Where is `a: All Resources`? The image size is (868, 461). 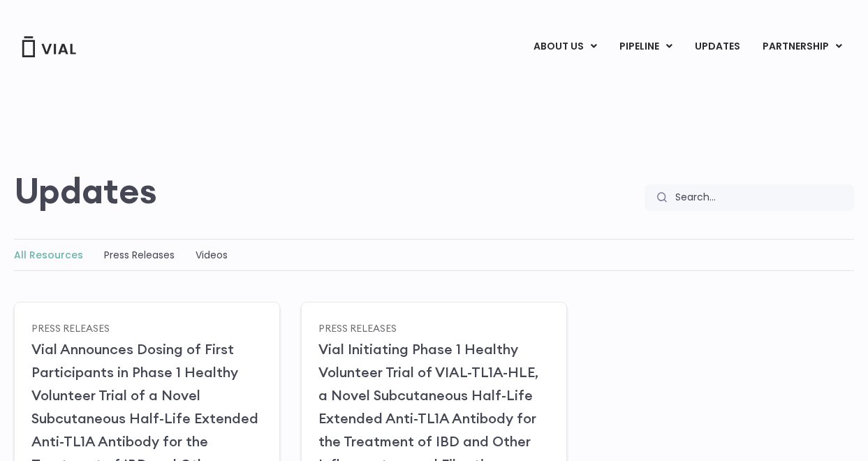
a: All Resources is located at coordinates (48, 255).